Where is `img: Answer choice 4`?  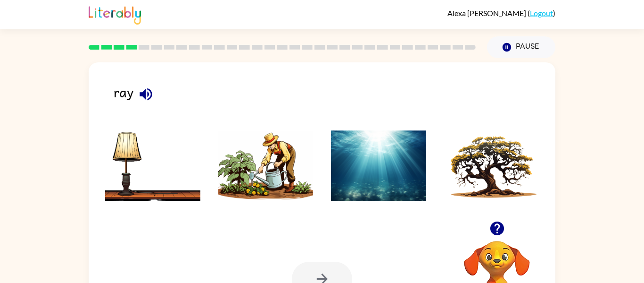 img: Answer choice 4 is located at coordinates (492, 165).